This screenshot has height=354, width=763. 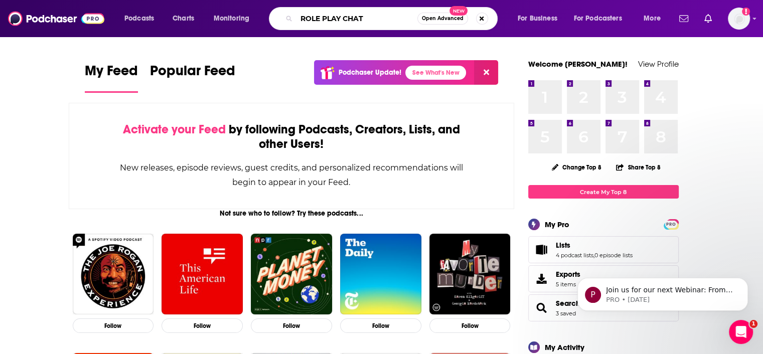 What do you see at coordinates (652, 19) in the screenshot?
I see `span: More` at bounding box center [652, 19].